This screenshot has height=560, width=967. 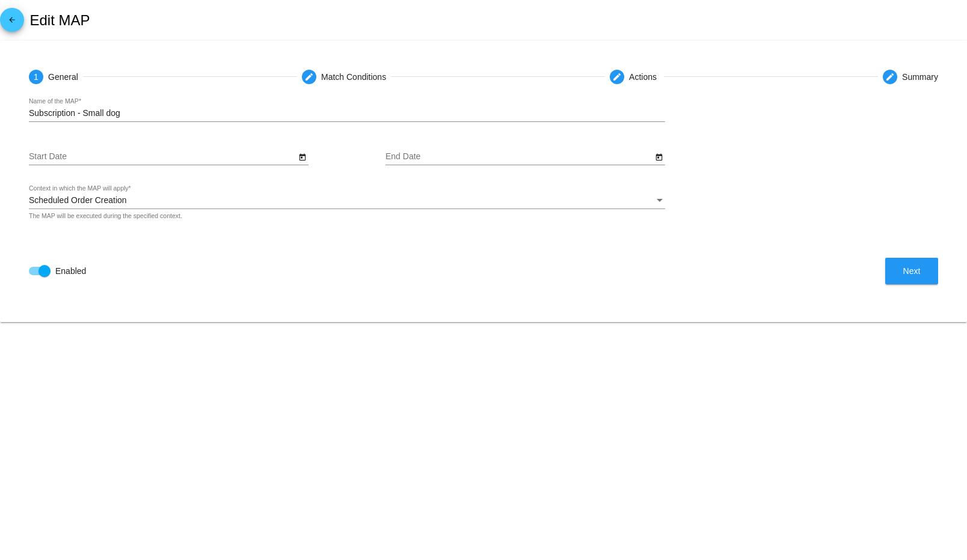 What do you see at coordinates (78, 200) in the screenshot?
I see `span: Scheduled Order Creation` at bounding box center [78, 200].